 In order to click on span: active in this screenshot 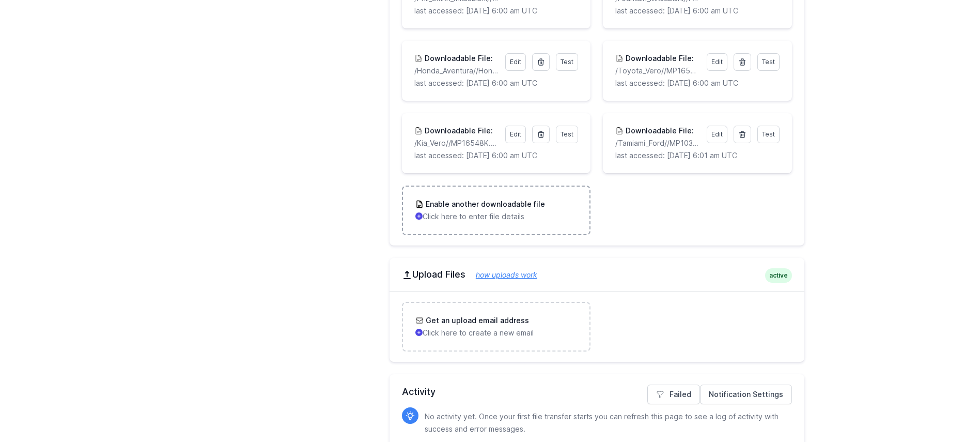, I will do `click(778, 275)`.